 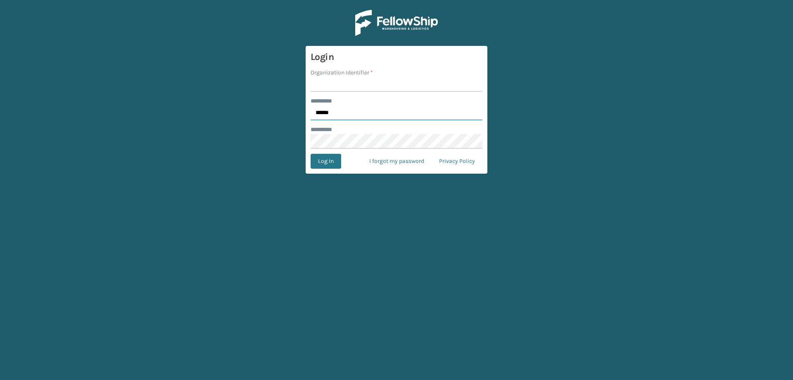 I want to click on a: I forgot my password, so click(x=397, y=161).